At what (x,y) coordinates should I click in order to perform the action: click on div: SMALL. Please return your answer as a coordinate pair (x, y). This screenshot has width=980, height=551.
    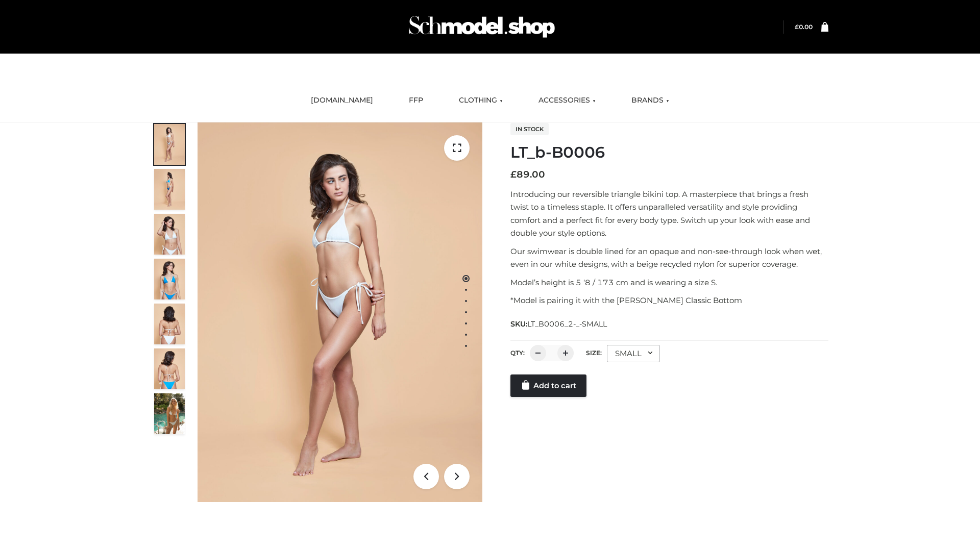
    Looking at the image, I should click on (633, 354).